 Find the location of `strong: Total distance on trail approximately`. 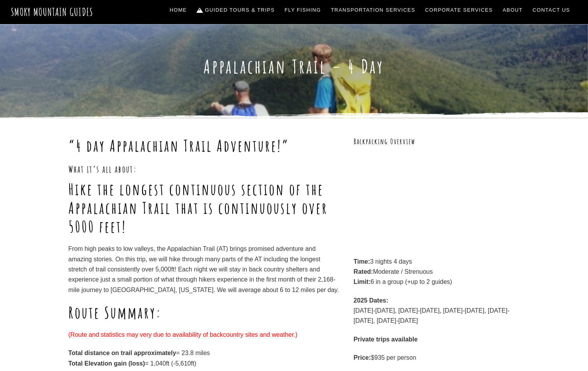

strong: Total distance on trail approximately is located at coordinates (122, 353).